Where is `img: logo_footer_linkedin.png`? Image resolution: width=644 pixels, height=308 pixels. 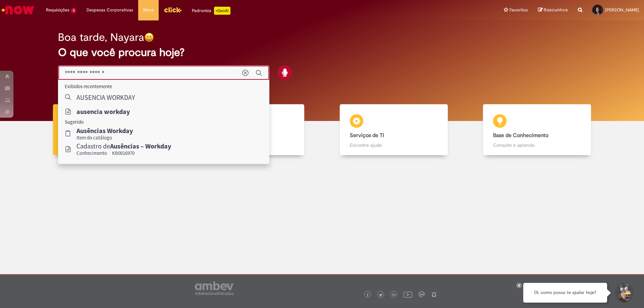
img: logo_footer_linkedin.png is located at coordinates (394, 295).